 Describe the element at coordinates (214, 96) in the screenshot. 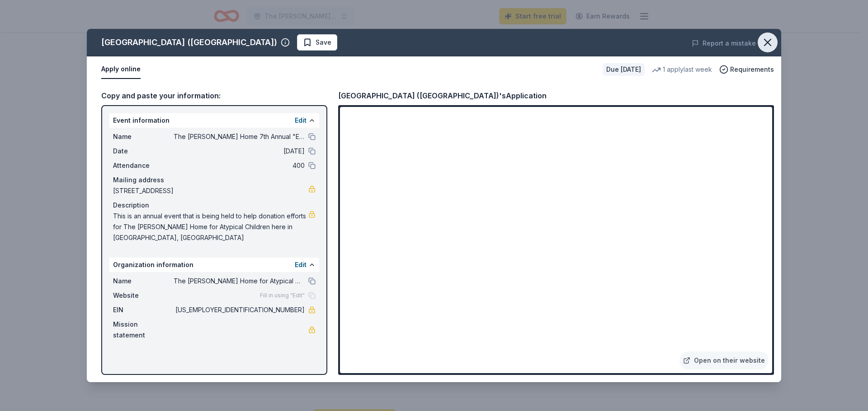

I see `div: Copy and paste your information:` at that location.